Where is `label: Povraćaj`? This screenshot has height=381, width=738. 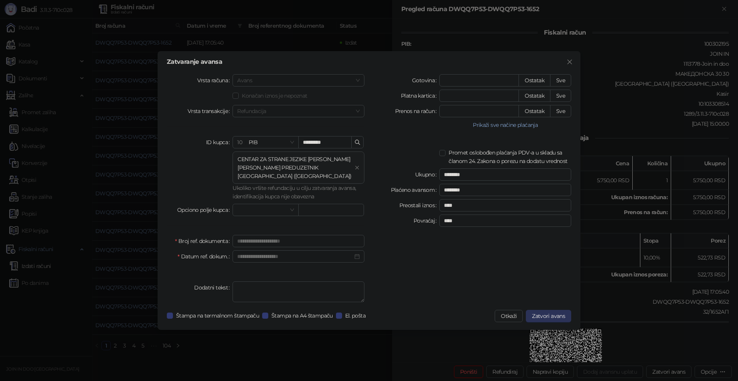 label: Povraćaj is located at coordinates (426, 221).